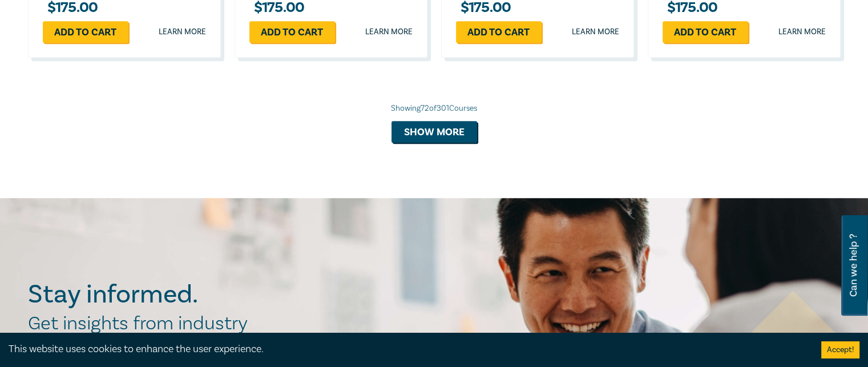 This screenshot has height=367, width=868. I want to click on div: Showing 72 of 301 Courses, so click(434, 108).